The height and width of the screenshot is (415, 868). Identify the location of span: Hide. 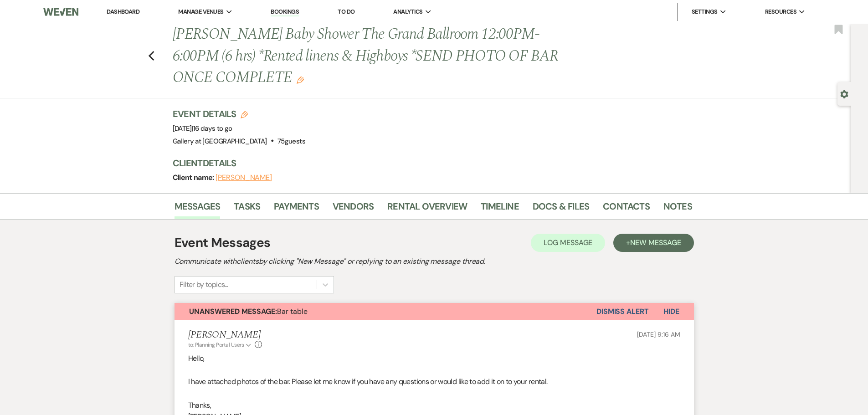
(671, 311).